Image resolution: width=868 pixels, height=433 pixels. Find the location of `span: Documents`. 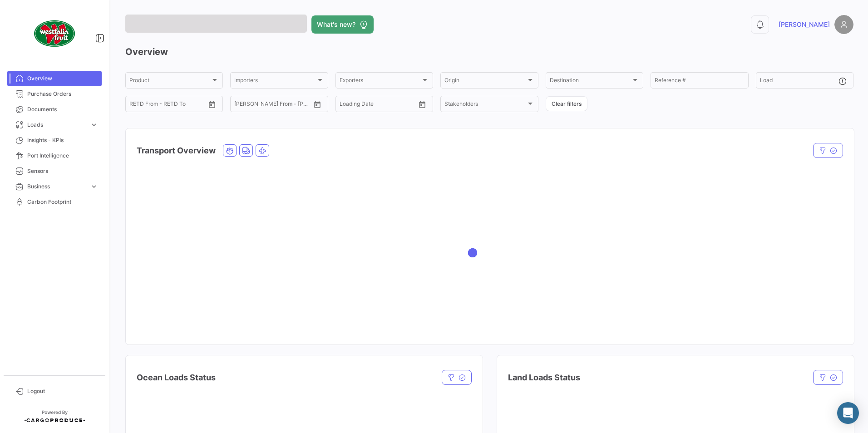

span: Documents is located at coordinates (63, 110).